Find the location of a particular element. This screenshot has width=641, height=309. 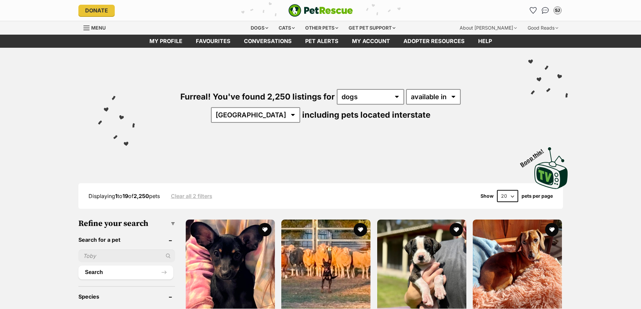

a: conversations is located at coordinates (268, 41).